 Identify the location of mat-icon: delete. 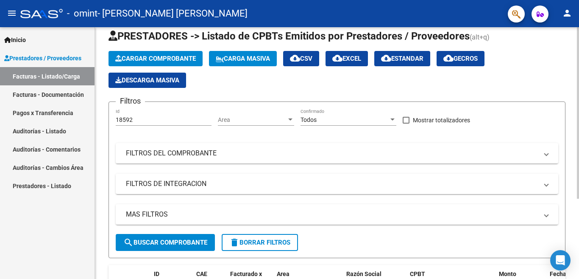
(234, 242).